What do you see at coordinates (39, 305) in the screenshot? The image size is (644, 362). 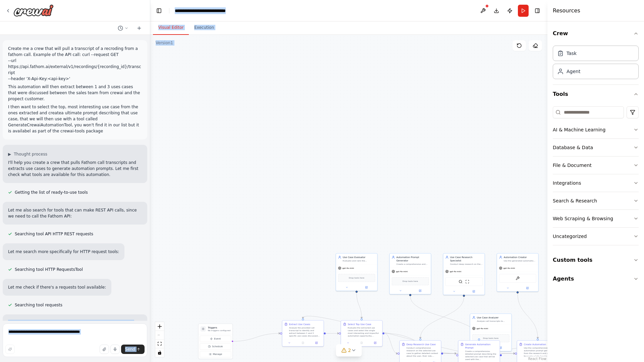 I see `span: Searching tool requests` at bounding box center [39, 305].